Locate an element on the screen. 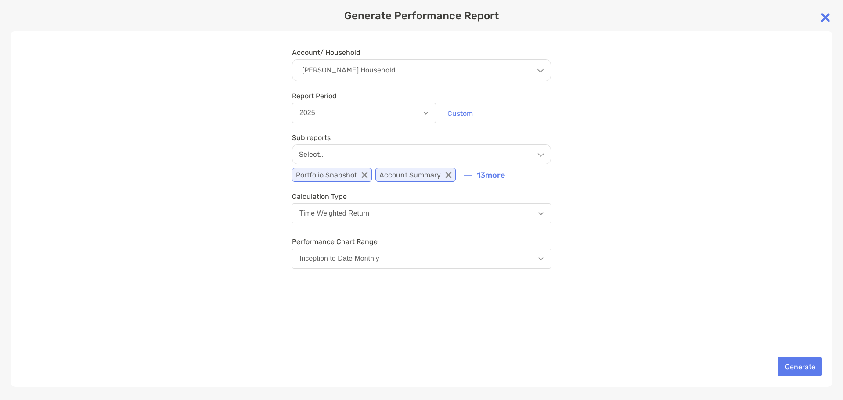  span: Calculation Type is located at coordinates (421, 196).